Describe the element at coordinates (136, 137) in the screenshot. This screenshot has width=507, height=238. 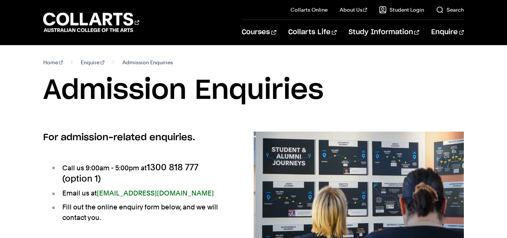
I see `h2: For admission-related enquiries.` at that location.